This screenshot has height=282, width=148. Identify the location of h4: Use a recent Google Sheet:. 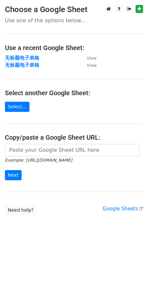
(74, 48).